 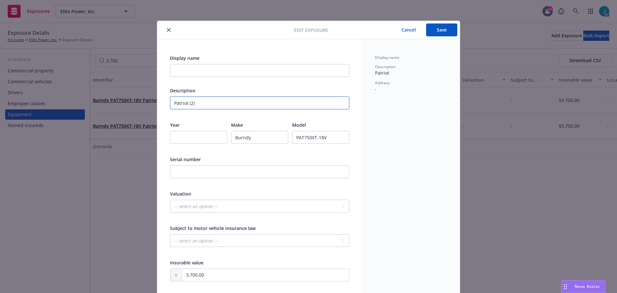 What do you see at coordinates (213, 228) in the screenshot?
I see `span: Subject to motor vehicle insurance law` at bounding box center [213, 228].